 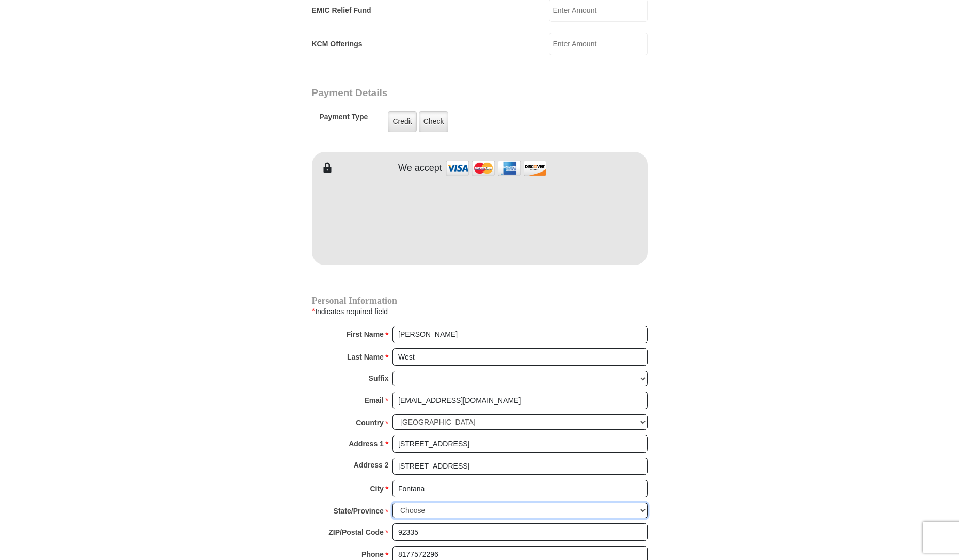 I want to click on strong: Address 1, so click(x=366, y=443).